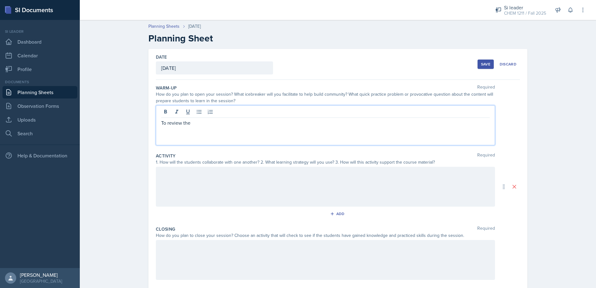  What do you see at coordinates (40, 82) in the screenshot?
I see `div: Documents` at bounding box center [40, 82].